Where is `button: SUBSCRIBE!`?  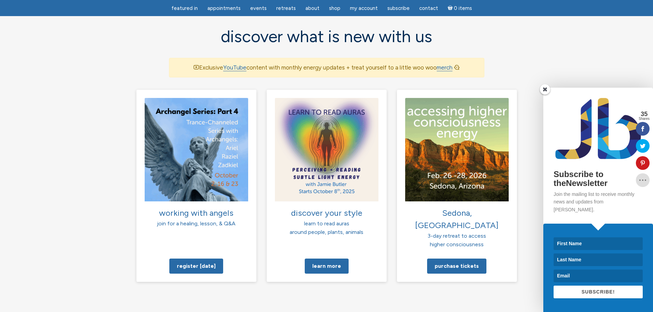 button: SUBSCRIBE! is located at coordinates (598, 292).